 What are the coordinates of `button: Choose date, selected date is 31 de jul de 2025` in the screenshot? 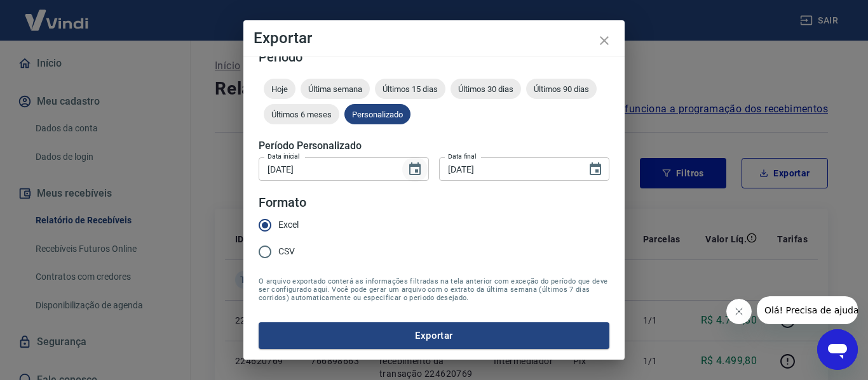 It's located at (415, 169).